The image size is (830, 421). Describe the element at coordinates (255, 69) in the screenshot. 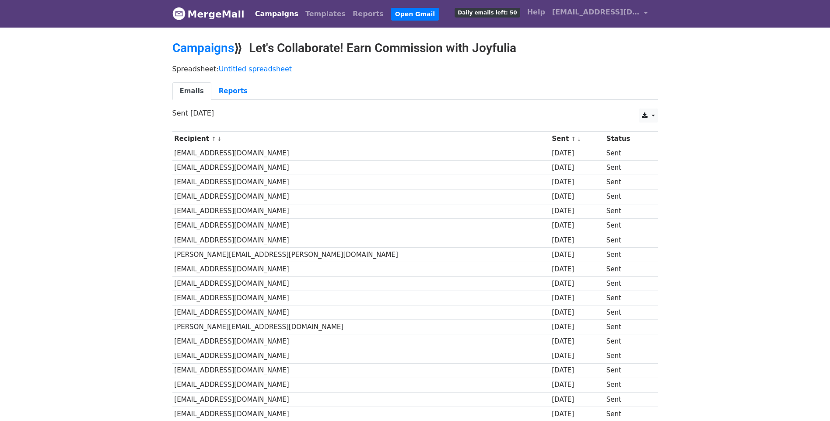

I see `a: Untitled spreadsheet` at that location.